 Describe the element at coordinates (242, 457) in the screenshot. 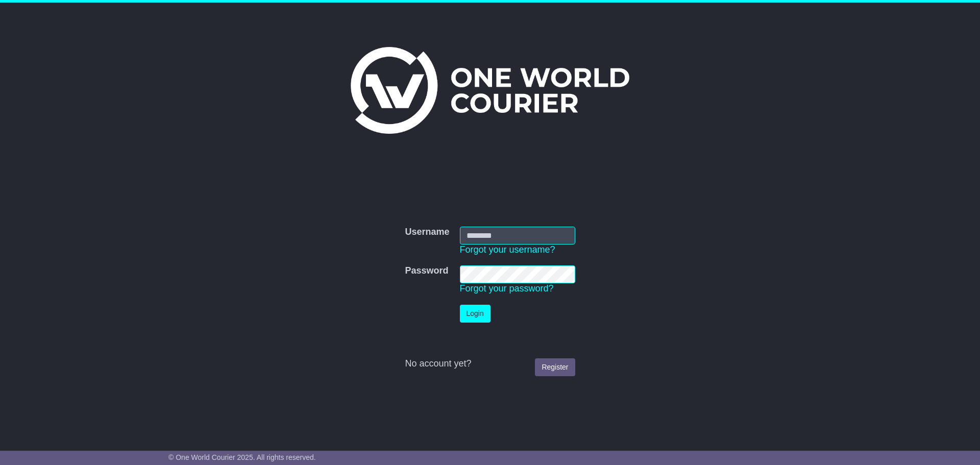

I see `span: © One World Courier 2025. All rights reserved.` at that location.